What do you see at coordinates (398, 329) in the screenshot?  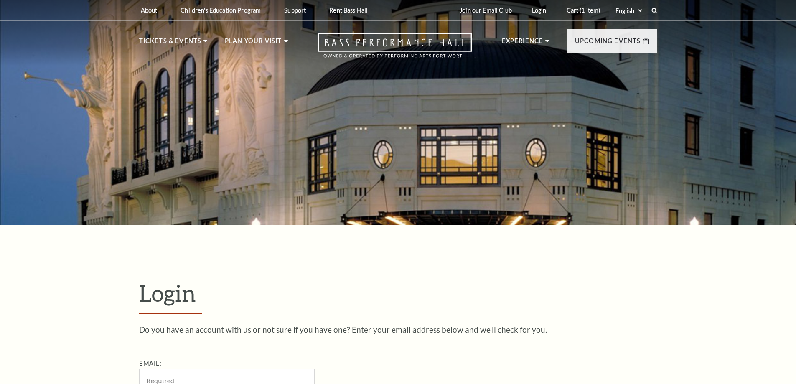 I see `p: Do you have an account with us or not sure if you have one? Enter your email address below and we...` at bounding box center [398, 329].